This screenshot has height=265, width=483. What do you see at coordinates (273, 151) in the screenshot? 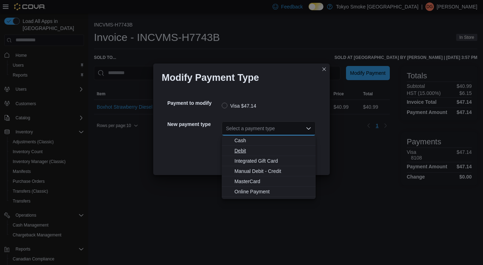
I see `span: Debit` at bounding box center [273, 151].